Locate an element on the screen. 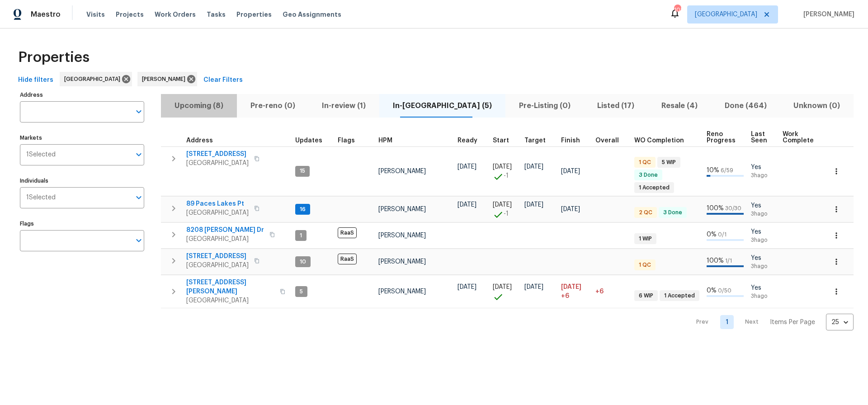  span: Reno Progress is located at coordinates (721, 137).